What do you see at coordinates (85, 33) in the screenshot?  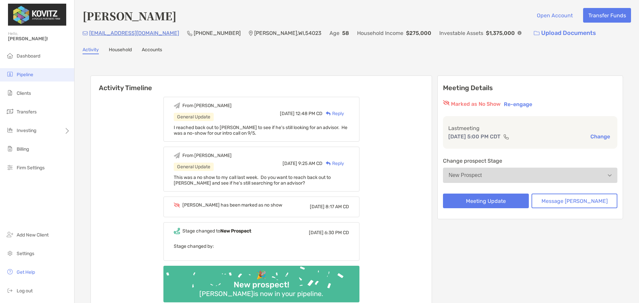 I see `img: Email Icon` at bounding box center [85, 33].